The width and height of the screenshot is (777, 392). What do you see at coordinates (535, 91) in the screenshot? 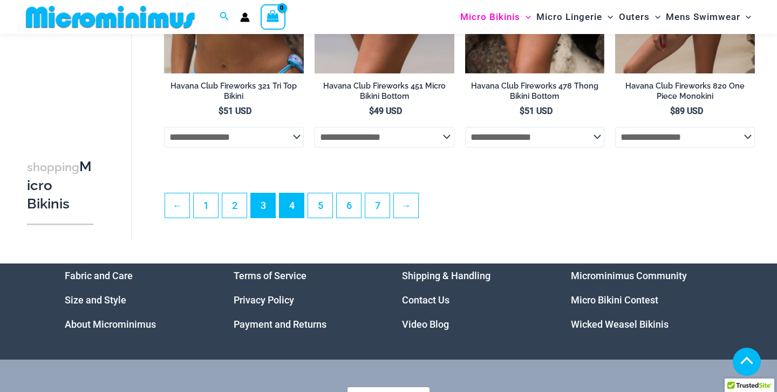
I see `h2: Havana Club Fireworks 478 Thong Bikini Bottom` at bounding box center [535, 91].